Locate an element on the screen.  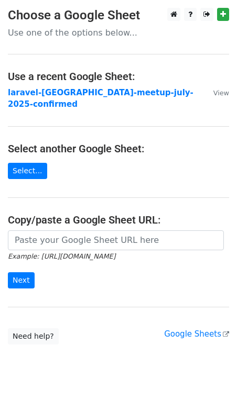
a: View is located at coordinates (216, 93).